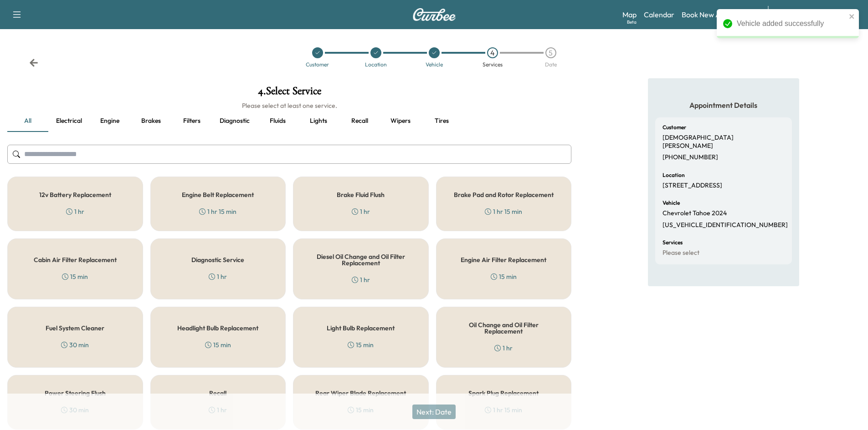 Image resolution: width=868 pixels, height=430 pixels. I want to click on h6: Services, so click(672, 243).